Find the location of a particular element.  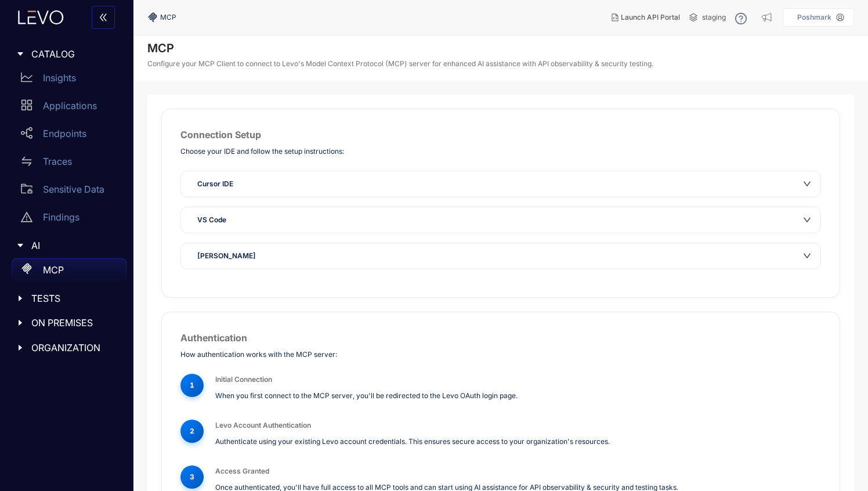

span: MCP is located at coordinates (168, 18).